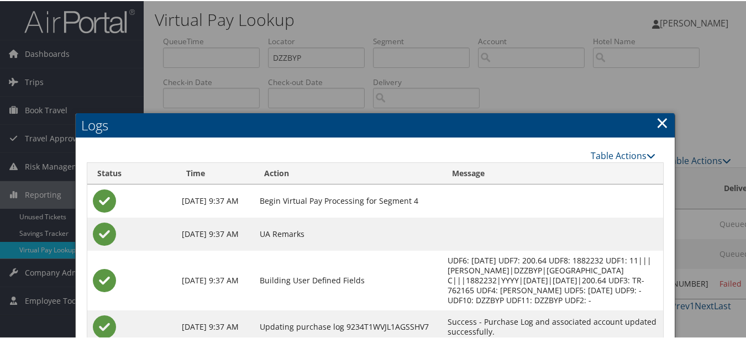  I want to click on td: UA Remarks, so click(348, 233).